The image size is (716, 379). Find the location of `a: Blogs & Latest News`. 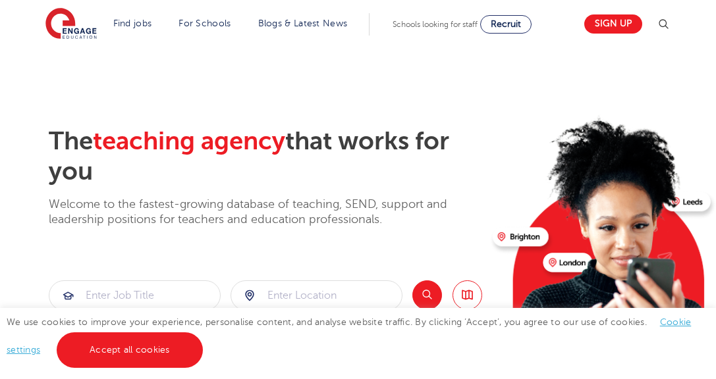

a: Blogs & Latest News is located at coordinates (303, 23).